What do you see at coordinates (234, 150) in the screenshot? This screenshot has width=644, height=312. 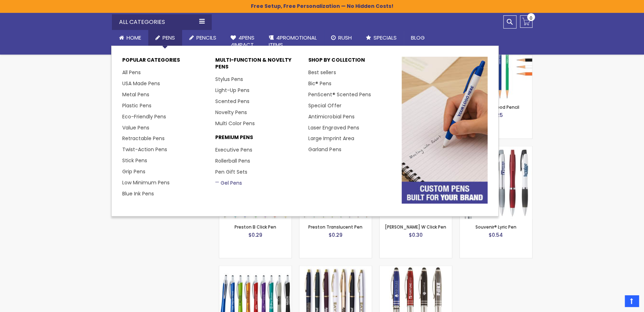 I see `a: Executive Pens` at bounding box center [234, 150].